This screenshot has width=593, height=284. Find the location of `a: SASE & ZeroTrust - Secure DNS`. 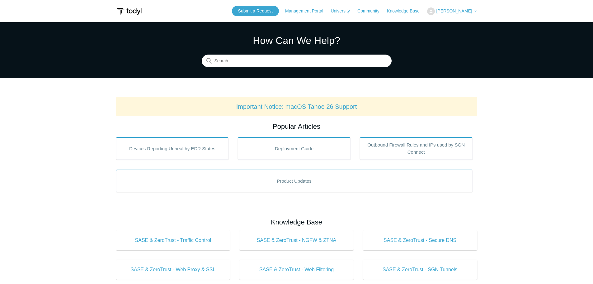

a: SASE & ZeroTrust - Secure DNS is located at coordinates (420, 240).